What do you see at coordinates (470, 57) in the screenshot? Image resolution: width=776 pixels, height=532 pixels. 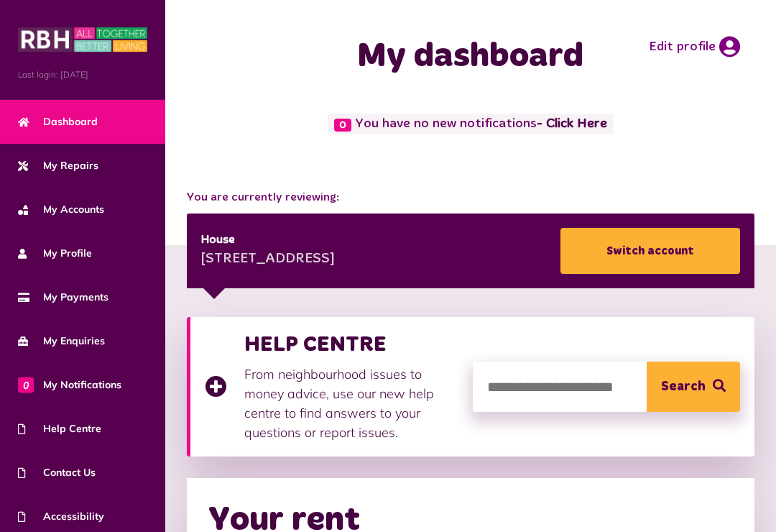 I see `h1: My dashboard` at bounding box center [470, 57].